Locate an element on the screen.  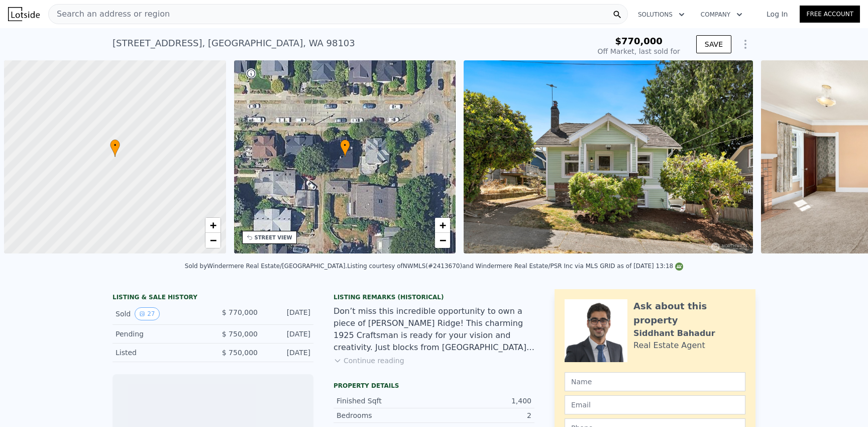
input: Email is located at coordinates (655, 405).